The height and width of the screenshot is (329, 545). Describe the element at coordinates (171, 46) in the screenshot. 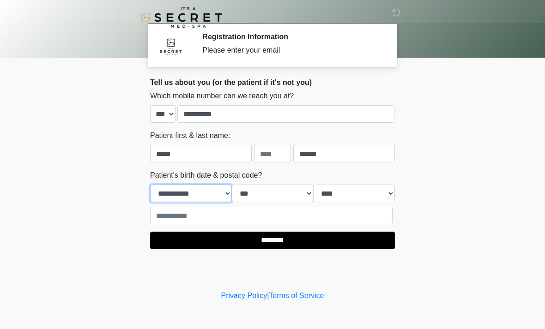

I see `img: Agent Avatar` at that location.